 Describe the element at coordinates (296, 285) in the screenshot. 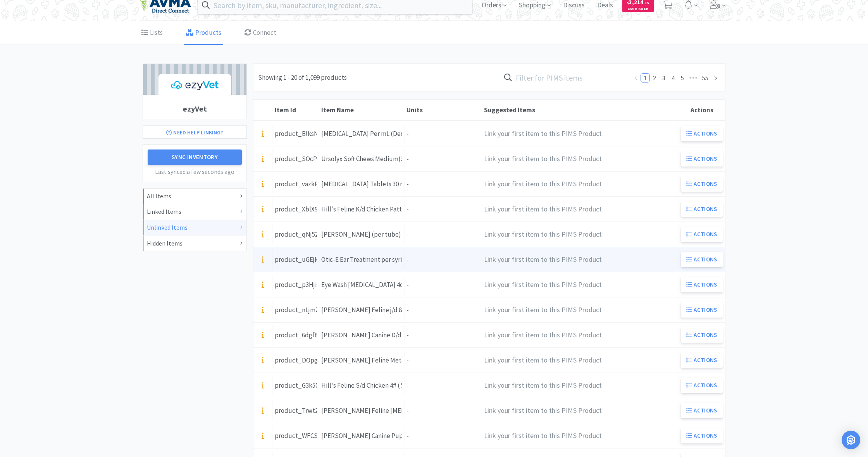

I see `div: product_p3Hjissj3R9ZuVFsNwdti` at that location.